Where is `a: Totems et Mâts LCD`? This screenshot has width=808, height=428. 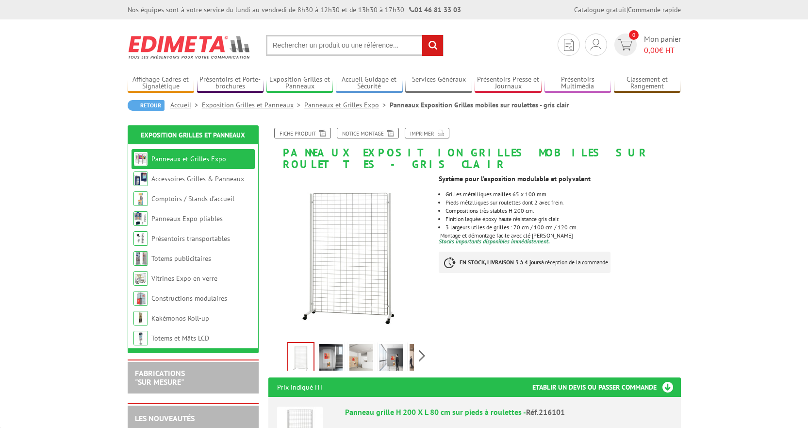
a: Totems et Mâts LCD is located at coordinates (180, 338).